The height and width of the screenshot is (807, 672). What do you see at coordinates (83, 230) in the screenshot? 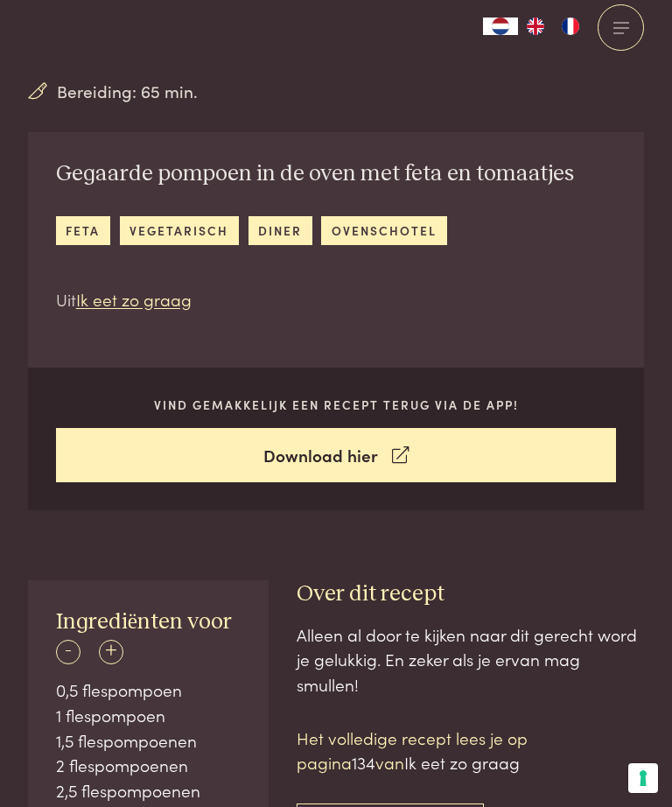
I see `a: feta` at bounding box center [83, 230].